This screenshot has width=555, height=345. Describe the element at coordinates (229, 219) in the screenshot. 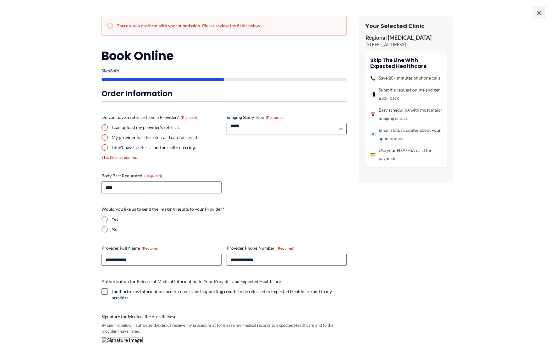

I see `label: Yes` at that location.